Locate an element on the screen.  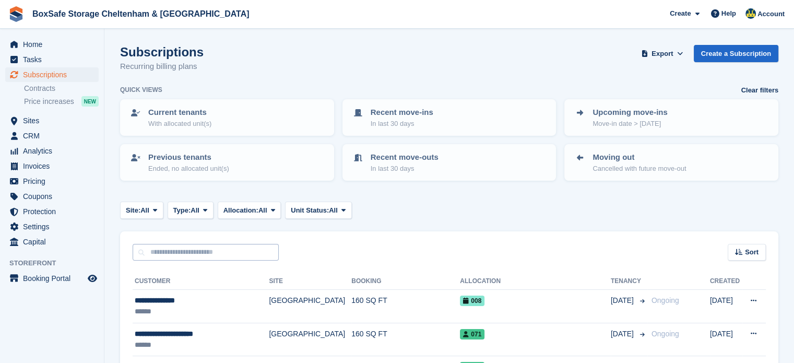
p: Previous tenants is located at coordinates (188, 157).